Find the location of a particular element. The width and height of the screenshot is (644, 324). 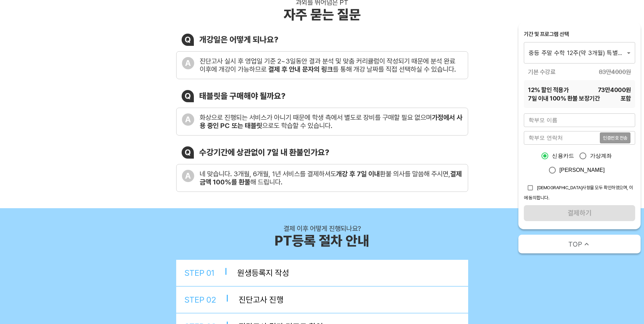

span: STEP 0 1 is located at coordinates (200, 273).